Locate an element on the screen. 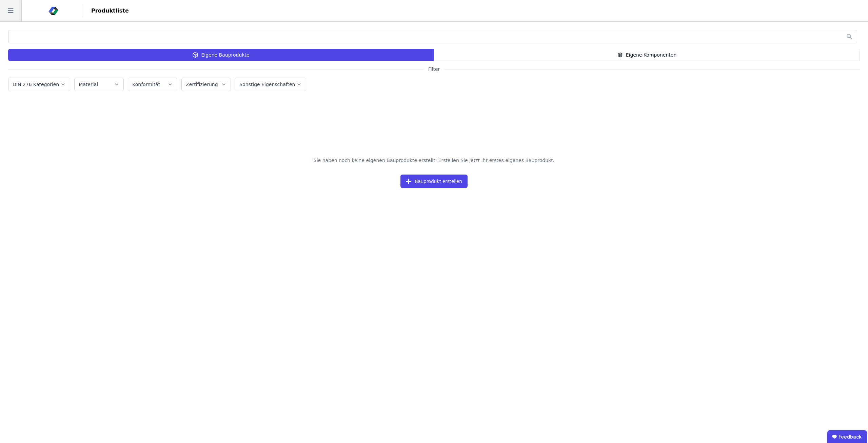 The width and height of the screenshot is (868, 443). button: Konformität is located at coordinates (153, 84).